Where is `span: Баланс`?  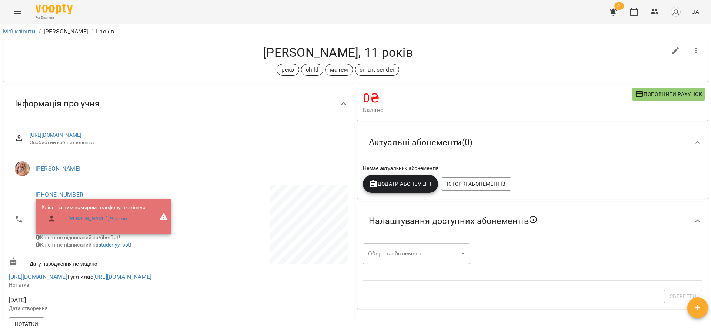 span: Баланс is located at coordinates (497, 110).